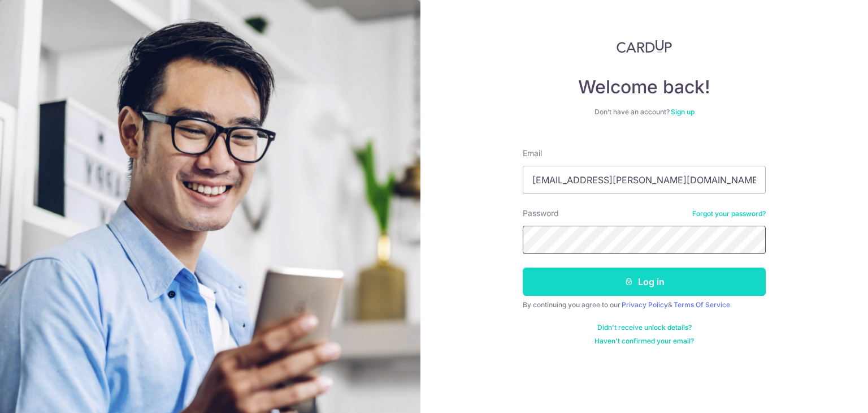 This screenshot has width=868, height=413. What do you see at coordinates (533, 153) in the screenshot?
I see `label: Email` at bounding box center [533, 153].